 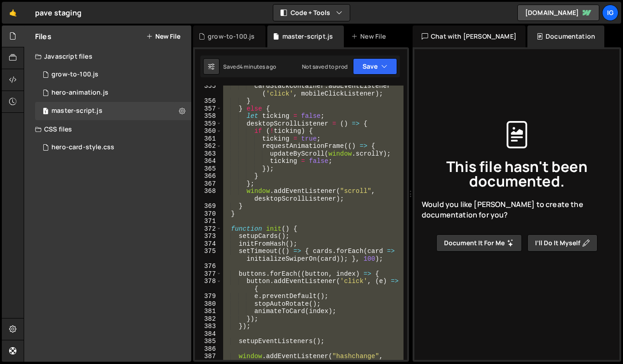 What do you see at coordinates (208, 266) in the screenshot?
I see `div: 376` at bounding box center [208, 266].